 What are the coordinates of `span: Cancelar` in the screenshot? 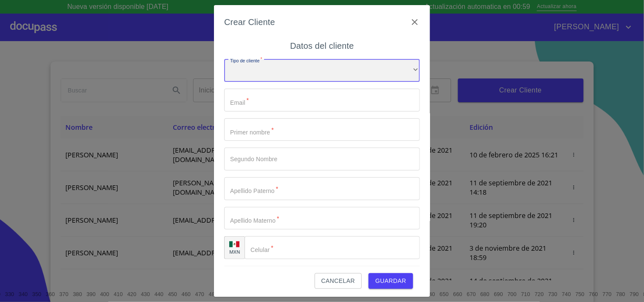 It's located at (338, 281).